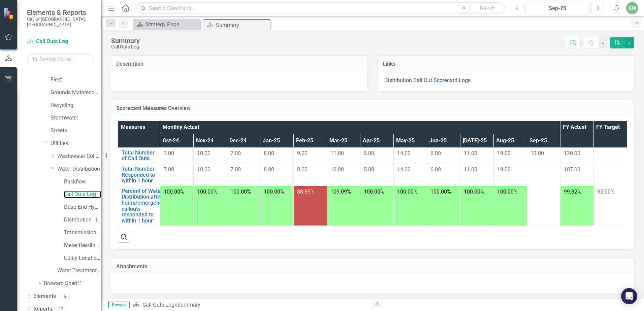  What do you see at coordinates (65, 297) in the screenshot?
I see `div: 5` at bounding box center [65, 297].